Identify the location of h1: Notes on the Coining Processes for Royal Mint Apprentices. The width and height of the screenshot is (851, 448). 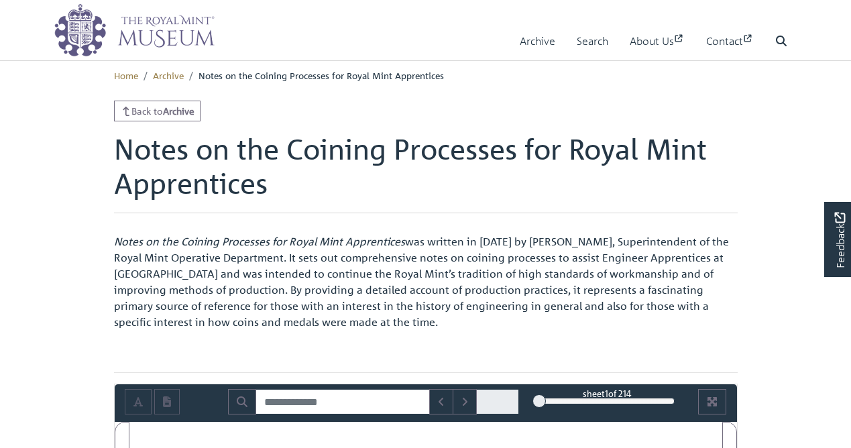
(426, 172).